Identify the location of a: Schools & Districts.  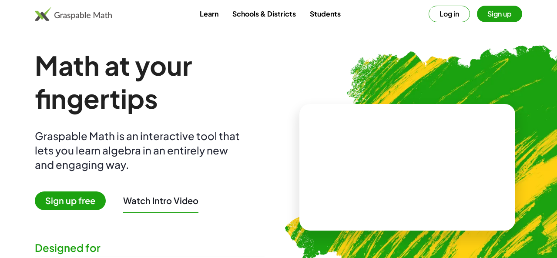
(264, 14).